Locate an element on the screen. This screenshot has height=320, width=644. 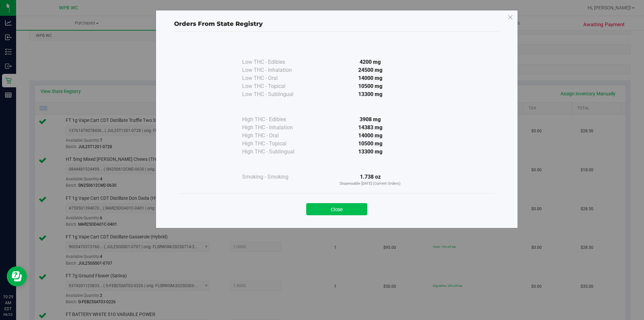
div: Low THC - Sublingual is located at coordinates (276, 94).